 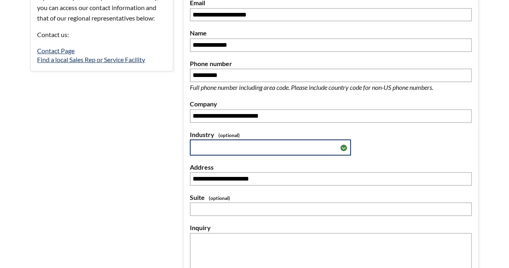 I want to click on p: Full phone number including area code. Please include country code for non-US phone numbers., so click(x=325, y=88).